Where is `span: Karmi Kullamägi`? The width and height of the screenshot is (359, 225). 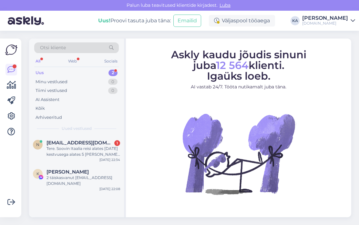
span: Karmi Kullamägi is located at coordinates (68, 172).